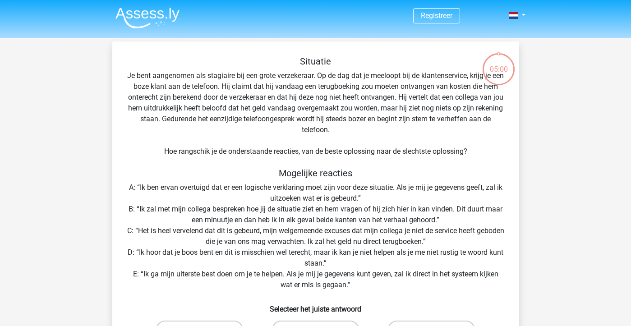 Image resolution: width=631 pixels, height=326 pixels. I want to click on div: 05:00, so click(498, 64).